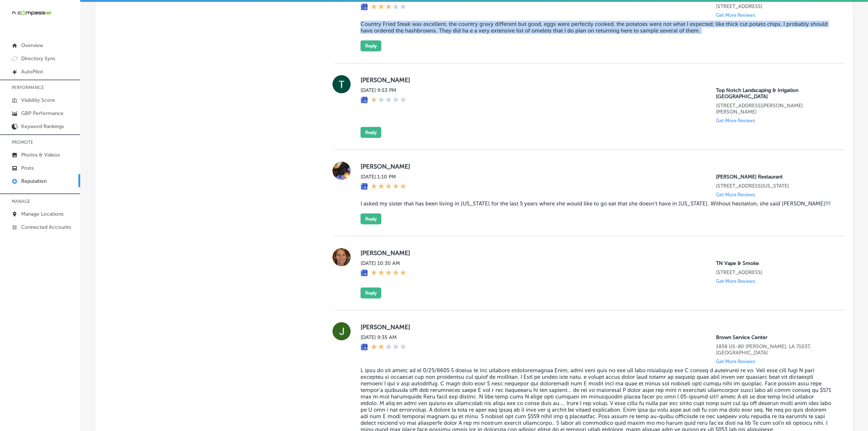 This screenshot has width=868, height=431. Describe the element at coordinates (32, 12) in the screenshot. I see `img: 660ab0bf-5cc7-4cb8-ba1c-48b5ae0f18e60NCTV_CLogo_TV_Black_-500x88.png` at that location.